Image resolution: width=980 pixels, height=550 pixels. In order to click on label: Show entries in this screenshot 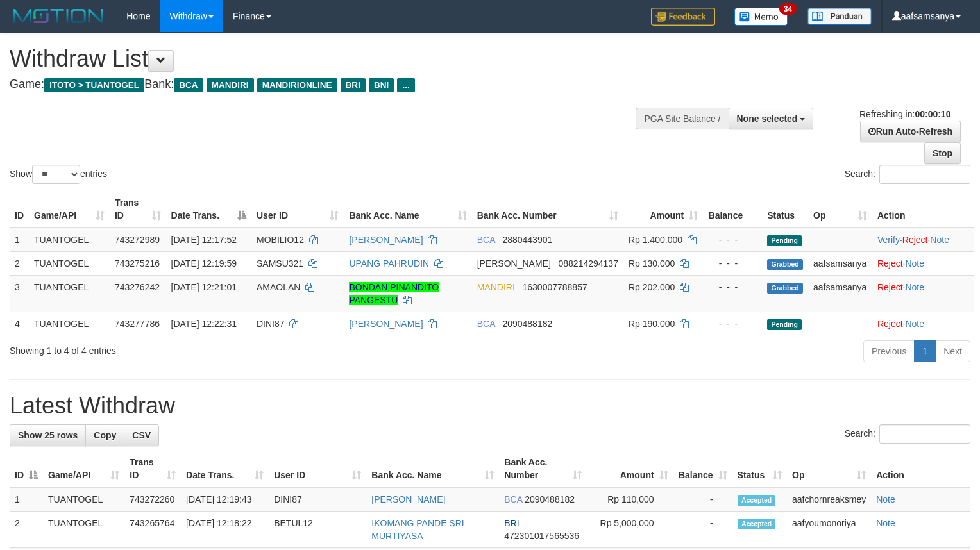, I will do `click(58, 175)`.